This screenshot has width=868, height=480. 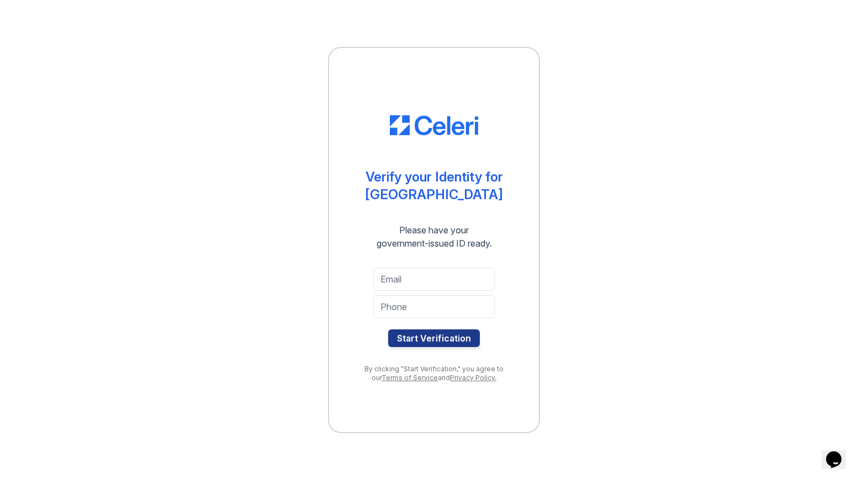 What do you see at coordinates (434, 307) in the screenshot?
I see `input: Phone` at bounding box center [434, 307].